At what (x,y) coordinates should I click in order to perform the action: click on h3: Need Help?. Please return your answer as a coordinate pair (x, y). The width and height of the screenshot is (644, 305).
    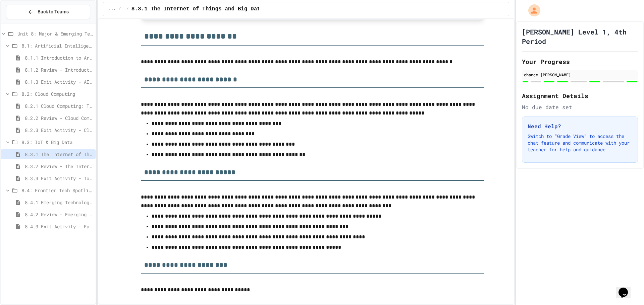
    Looking at the image, I should click on (580, 127).